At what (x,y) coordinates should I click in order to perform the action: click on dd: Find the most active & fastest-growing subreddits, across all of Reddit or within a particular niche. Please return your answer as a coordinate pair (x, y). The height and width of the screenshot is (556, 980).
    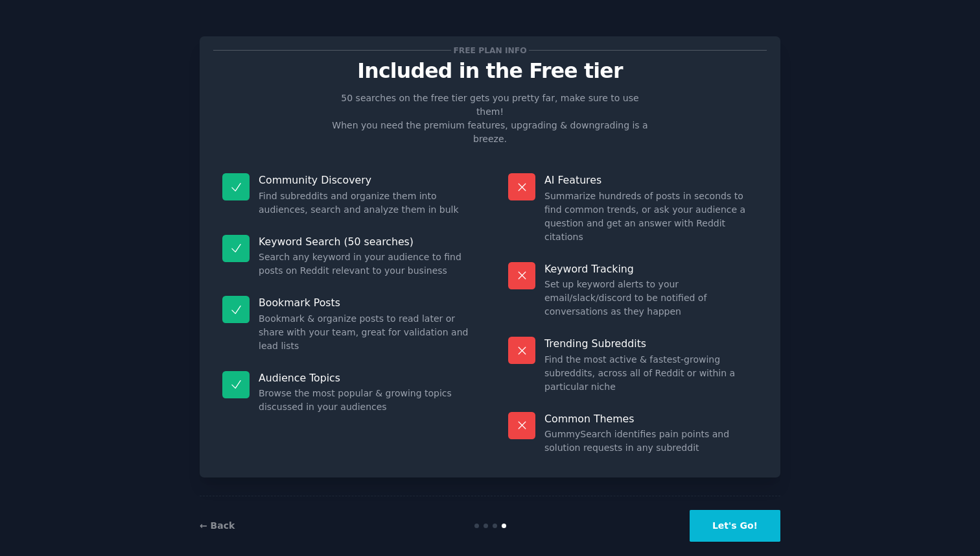
    Looking at the image, I should click on (651, 373).